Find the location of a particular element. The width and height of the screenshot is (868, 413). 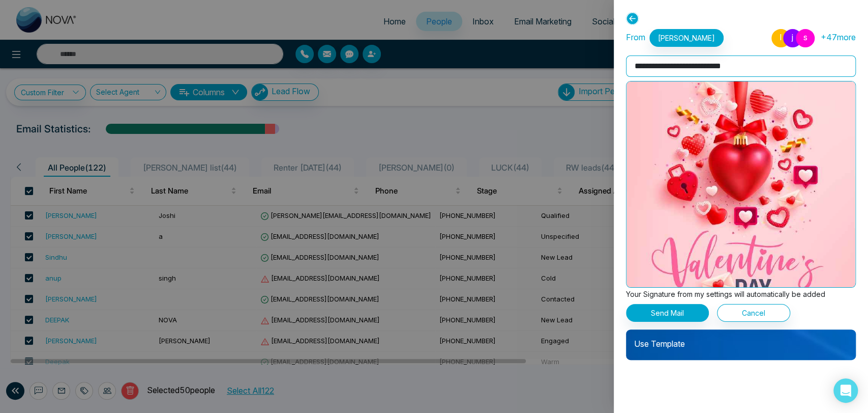

small: Your Signature from my settings will automatically be added is located at coordinates (726, 294).